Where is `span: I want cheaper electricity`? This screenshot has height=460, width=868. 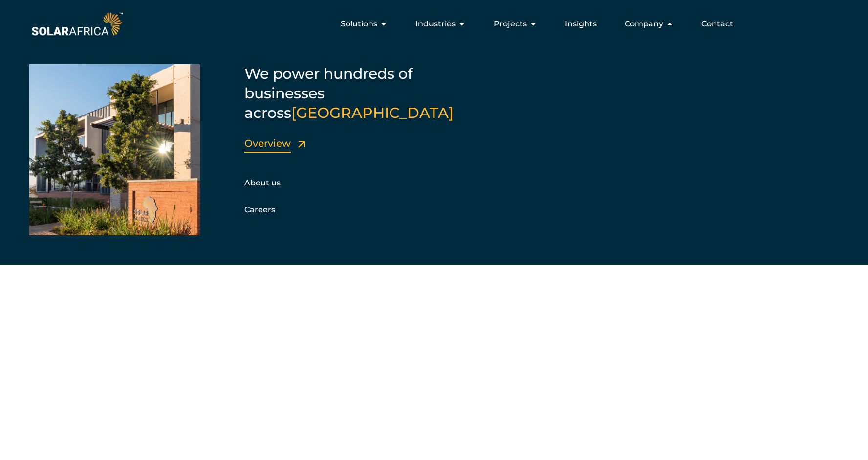 span: I want cheaper electricity is located at coordinates (226, 284).